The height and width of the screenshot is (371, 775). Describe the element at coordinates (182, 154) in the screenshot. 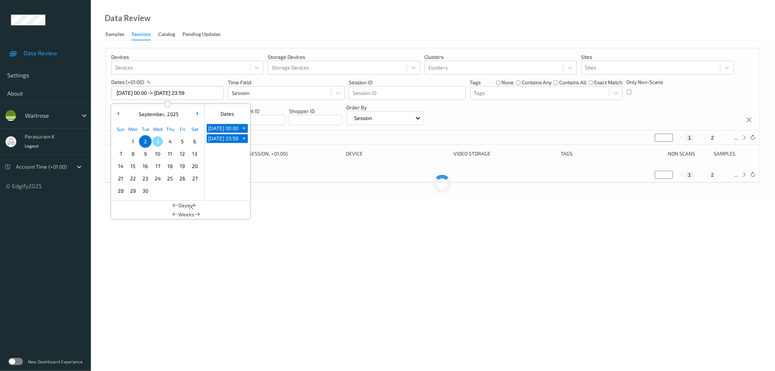

I see `span: 12` at that location.